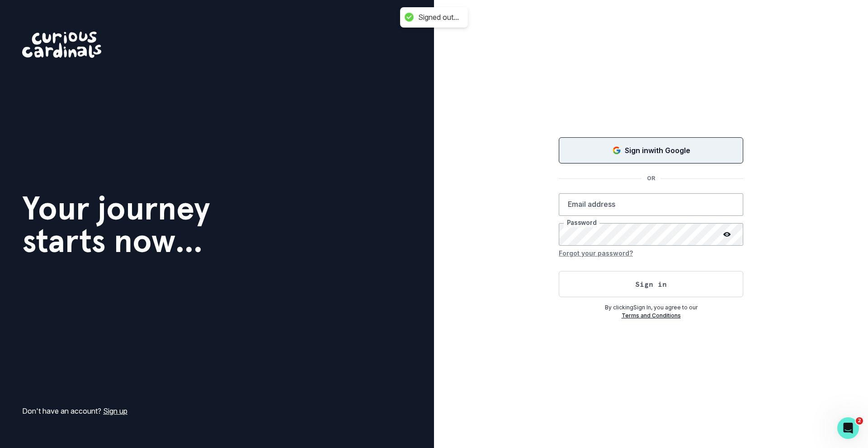  Describe the element at coordinates (657, 150) in the screenshot. I see `p: Sign in with Google` at that location.